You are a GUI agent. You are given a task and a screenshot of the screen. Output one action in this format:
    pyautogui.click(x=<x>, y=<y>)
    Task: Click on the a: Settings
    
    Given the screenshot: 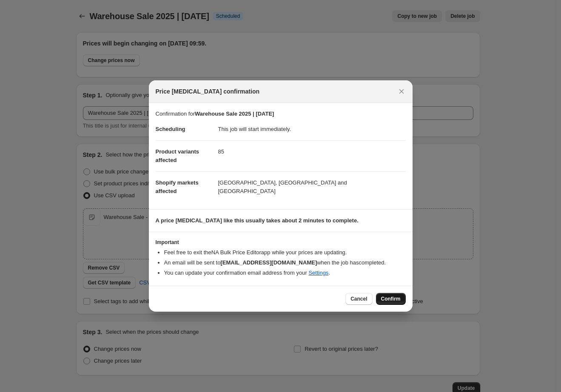 What is the action you would take?
    pyautogui.click(x=318, y=273)
    